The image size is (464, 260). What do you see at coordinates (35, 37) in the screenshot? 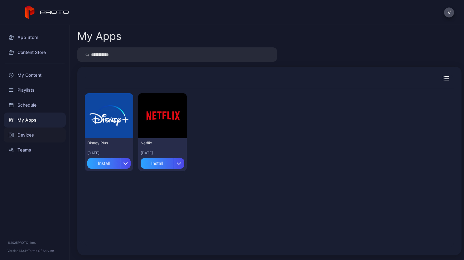
I see `div: App Store` at bounding box center [35, 37].